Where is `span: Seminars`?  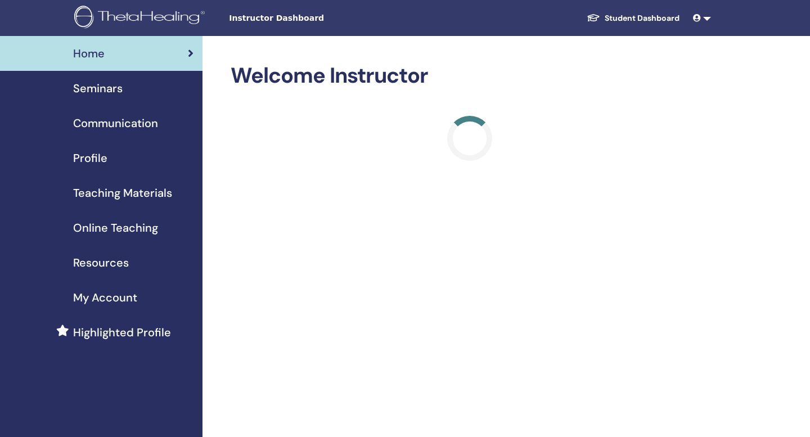
span: Seminars is located at coordinates (98, 88).